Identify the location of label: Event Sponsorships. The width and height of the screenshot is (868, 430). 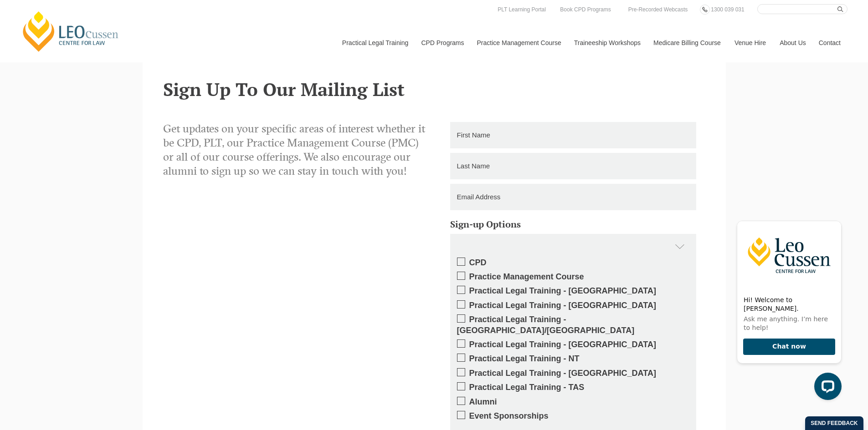
(573, 416).